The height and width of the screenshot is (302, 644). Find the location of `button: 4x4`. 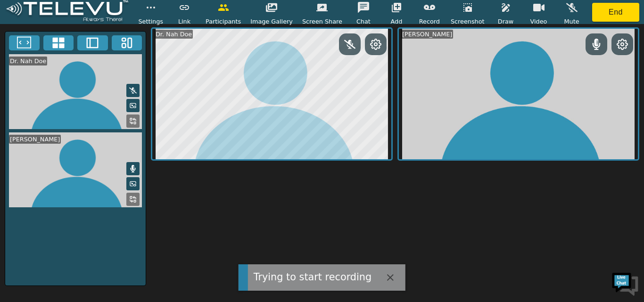

button: 4x4 is located at coordinates (58, 43).